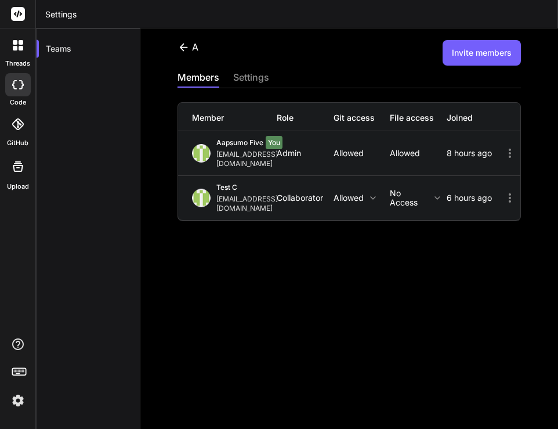 This screenshot has width=558, height=429. What do you see at coordinates (239, 142) in the screenshot?
I see `span: Aapsumo five` at bounding box center [239, 142].